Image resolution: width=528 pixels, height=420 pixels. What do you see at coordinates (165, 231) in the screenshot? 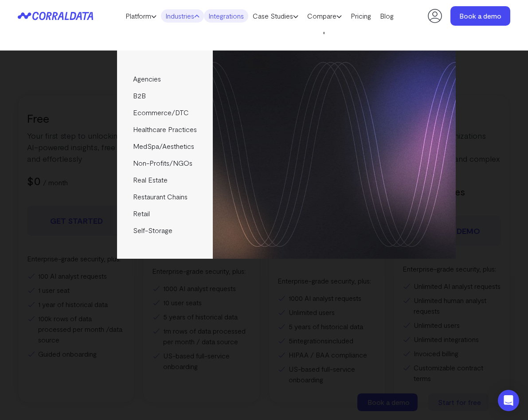
I see `a: Self-Storage` at bounding box center [165, 231].